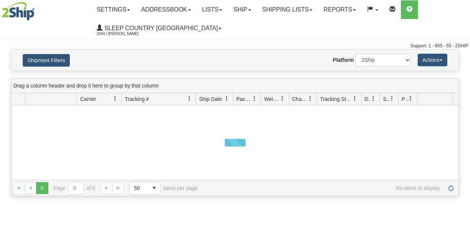  What do you see at coordinates (227, 99) in the screenshot?
I see `a: Ship Date filter column settings` at bounding box center [227, 99].